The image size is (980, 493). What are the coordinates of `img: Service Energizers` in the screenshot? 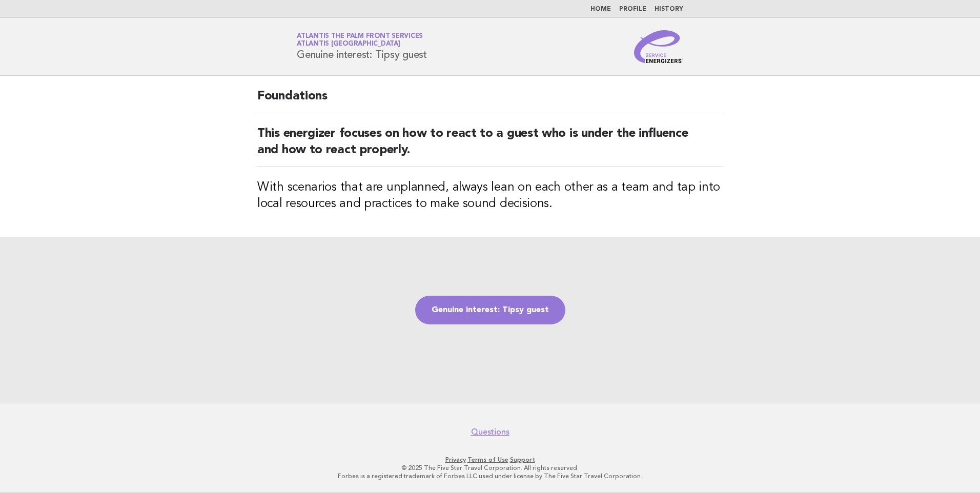 It's located at (659, 47).